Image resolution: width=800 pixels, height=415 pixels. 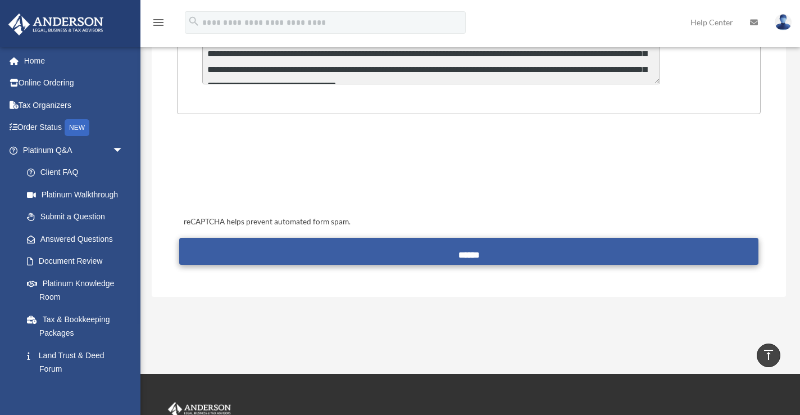 I want to click on a: Tax & Bookkeeping Packages, so click(x=78, y=326).